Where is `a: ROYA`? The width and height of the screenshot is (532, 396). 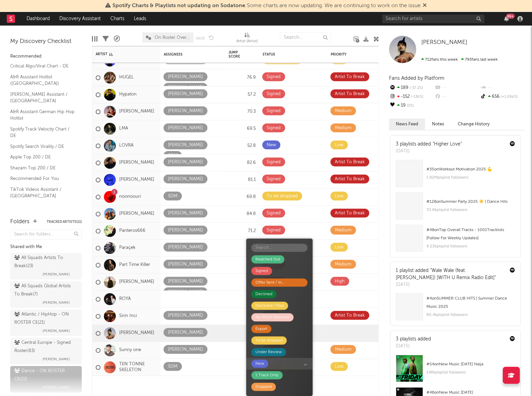
a: ROYA is located at coordinates (125, 299).